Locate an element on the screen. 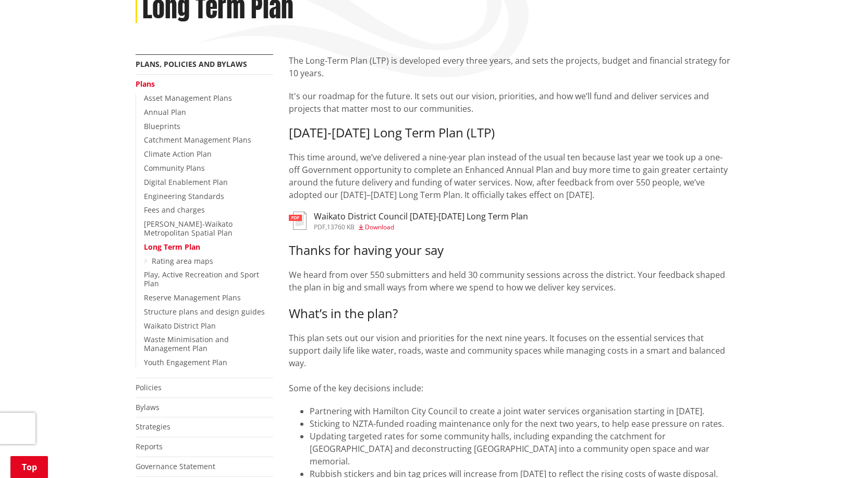  a: Strategies is located at coordinates (153, 426).